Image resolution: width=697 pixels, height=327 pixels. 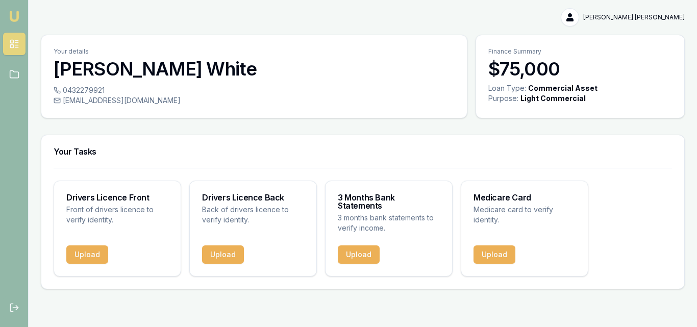 What do you see at coordinates (389, 202) in the screenshot?
I see `h3: 3 Months Bank Statements` at bounding box center [389, 202].